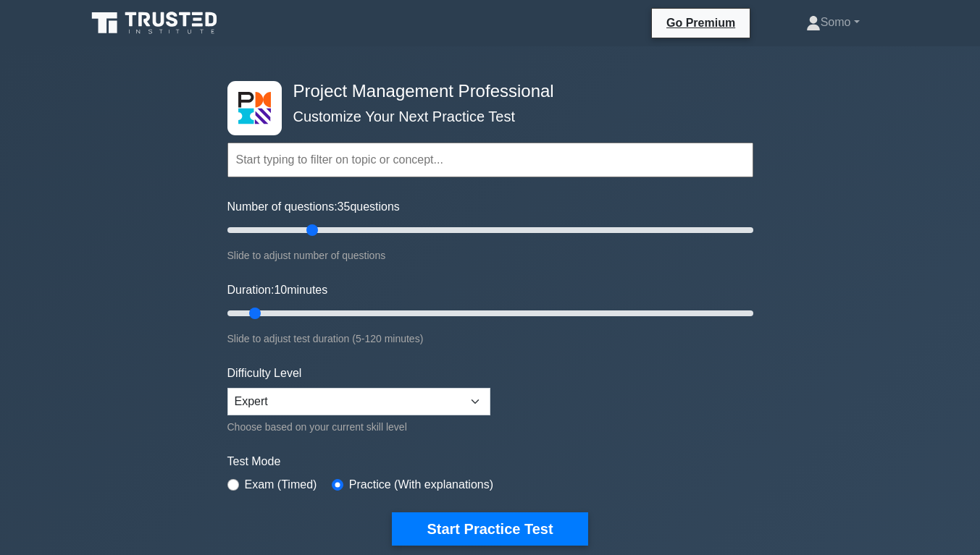 Image resolution: width=980 pixels, height=555 pixels. What do you see at coordinates (314, 207) in the screenshot?
I see `label: Number of questions: questions` at bounding box center [314, 207].